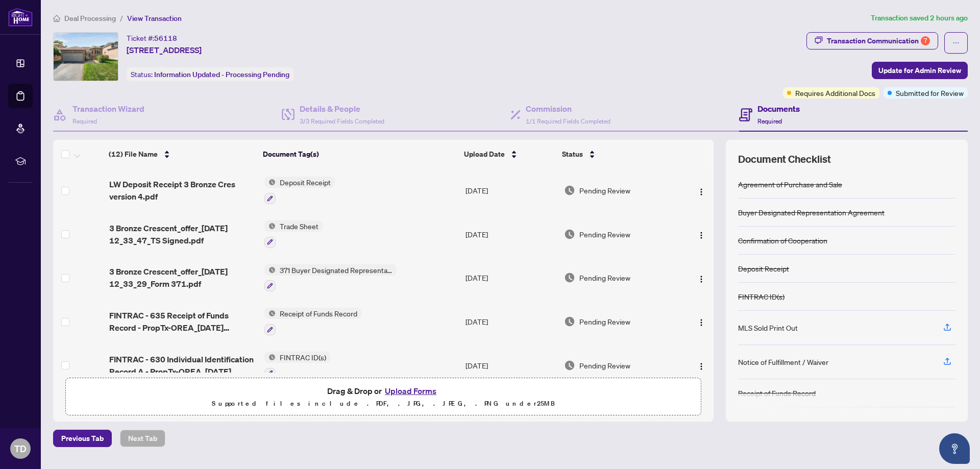 Image resolution: width=980 pixels, height=469 pixels. Describe the element at coordinates (133, 154) in the screenshot. I see `span: (12) File Name` at that location.